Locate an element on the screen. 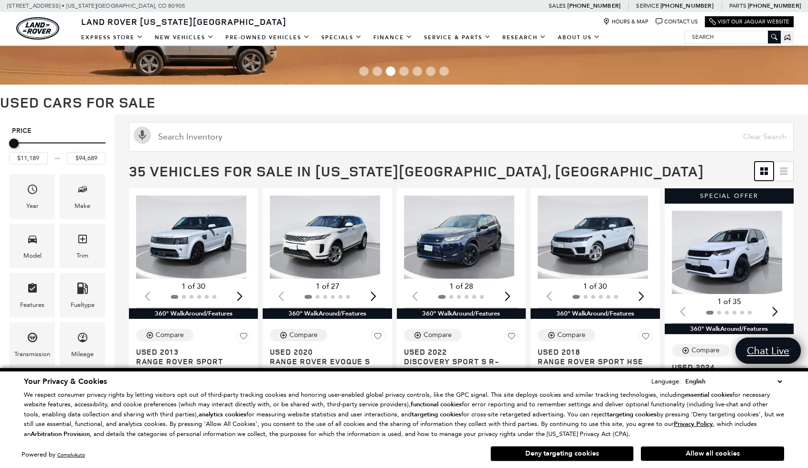  div: Fueltype is located at coordinates (83, 305).